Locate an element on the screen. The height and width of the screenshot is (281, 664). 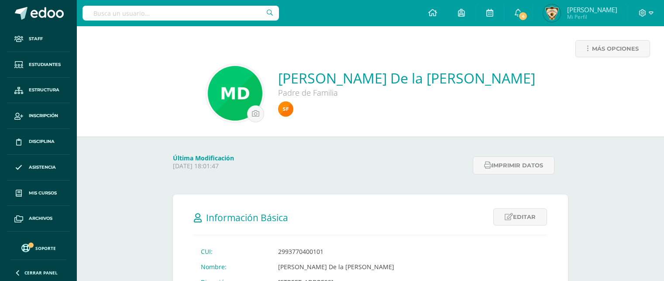
a: Archivos is located at coordinates (38, 218).